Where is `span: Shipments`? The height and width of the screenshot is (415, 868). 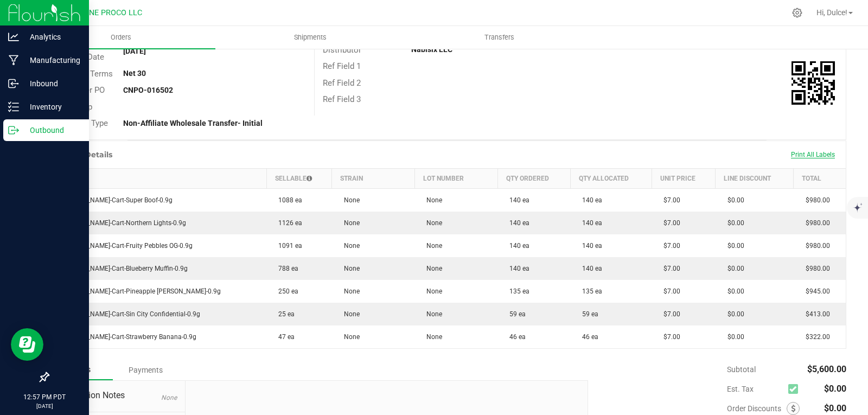
span: Shipments is located at coordinates (310, 37).